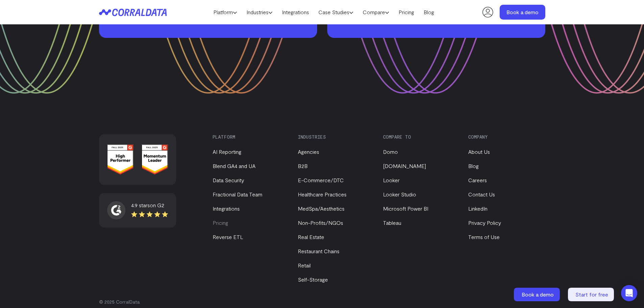 This screenshot has width=644, height=308. Describe the element at coordinates (228, 236) in the screenshot. I see `a: Reverse ETL` at that location.